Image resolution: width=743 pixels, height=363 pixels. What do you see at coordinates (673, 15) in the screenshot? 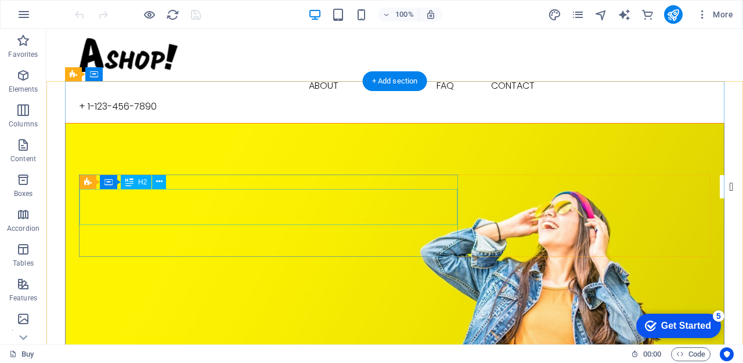
I see `button: publish` at bounding box center [673, 15].